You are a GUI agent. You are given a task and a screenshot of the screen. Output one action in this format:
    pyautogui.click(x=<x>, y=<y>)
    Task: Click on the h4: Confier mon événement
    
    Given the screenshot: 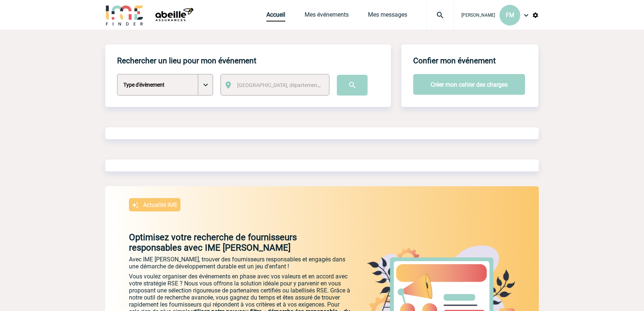 What is the action you would take?
    pyautogui.click(x=454, y=61)
    